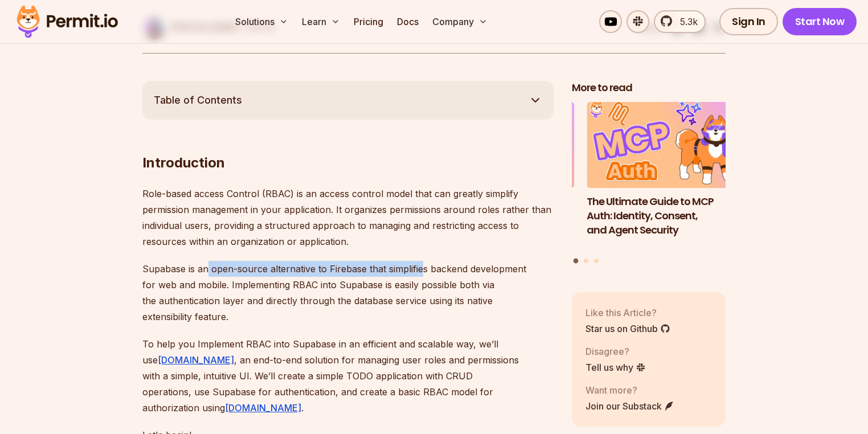  What do you see at coordinates (498, 176) in the screenshot?
I see `li: 3 of 3` at bounding box center [498, 176].